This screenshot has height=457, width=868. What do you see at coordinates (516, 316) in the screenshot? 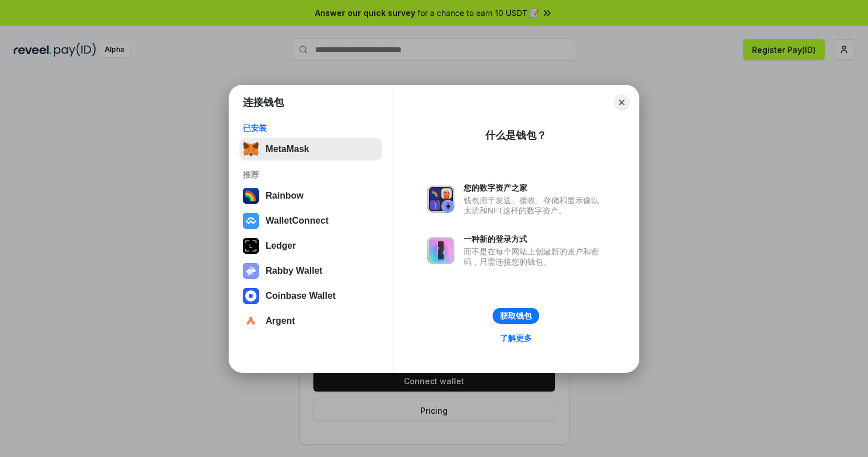
I see `div: 获取钱包` at bounding box center [516, 316].